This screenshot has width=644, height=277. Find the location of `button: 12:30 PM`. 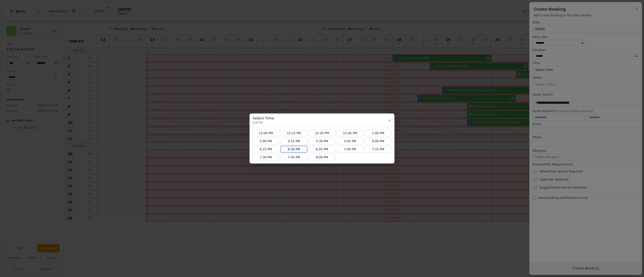

button: 12:30 PM is located at coordinates (322, 133).